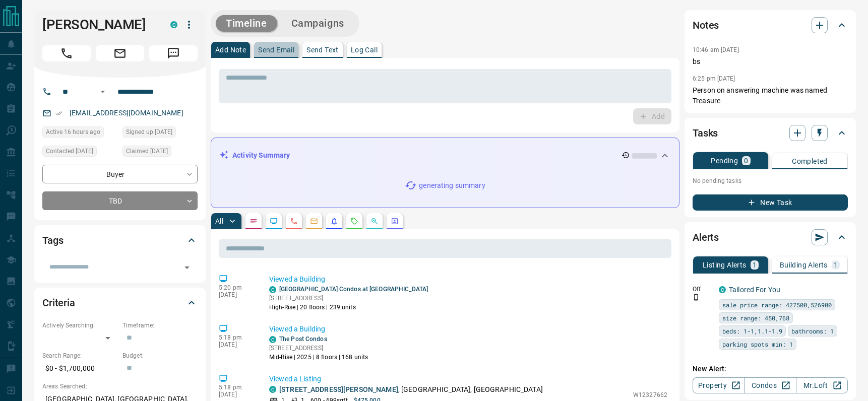  What do you see at coordinates (395, 221) in the screenshot?
I see `svg: Agent Actions` at bounding box center [395, 221].